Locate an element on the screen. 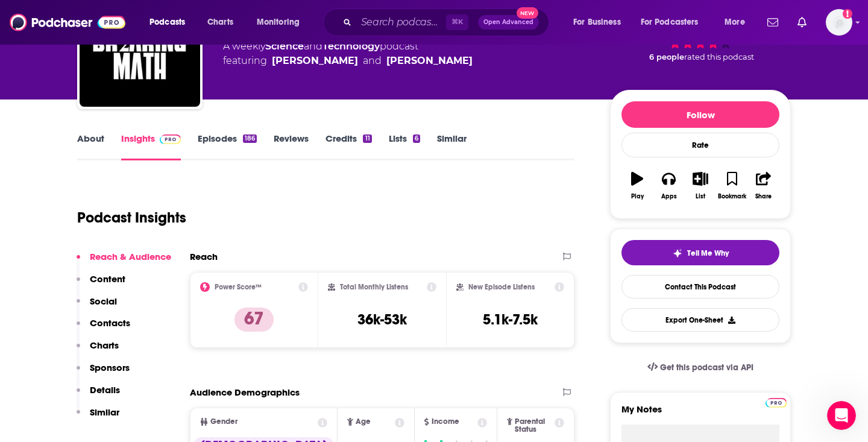 The width and height of the screenshot is (868, 442). img: tell me why sparkle is located at coordinates (678, 253).